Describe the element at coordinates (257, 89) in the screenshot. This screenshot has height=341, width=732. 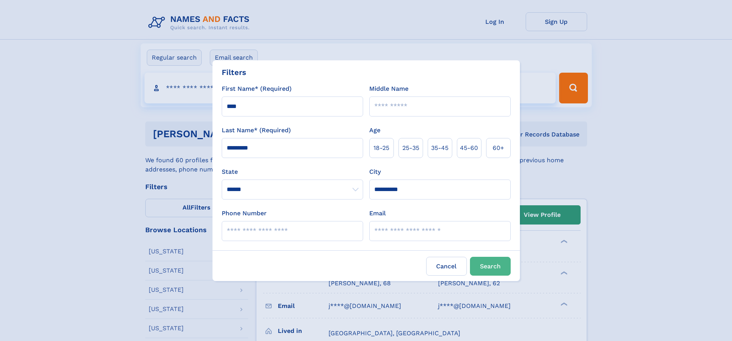
I see `label: First Name* (Required)` at that location.